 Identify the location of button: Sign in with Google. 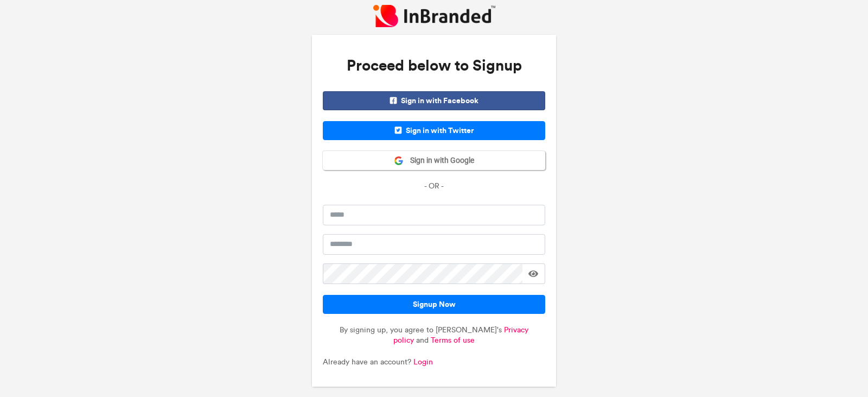
(434, 160).